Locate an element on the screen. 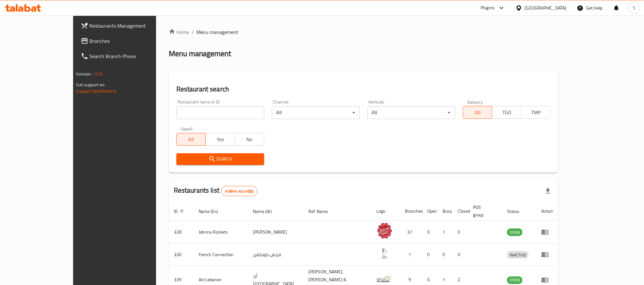 The height and width of the screenshot is (285, 644). div: Export file is located at coordinates (548, 191).